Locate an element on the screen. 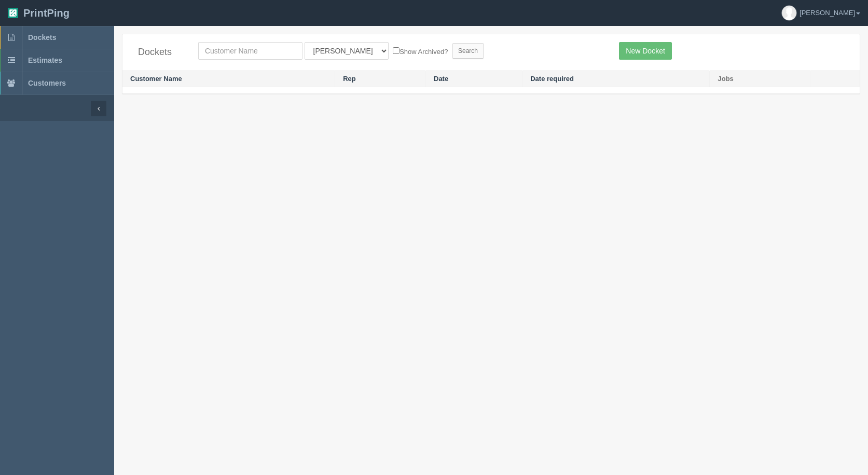 The image size is (868, 475). a: Rep is located at coordinates (349, 79).